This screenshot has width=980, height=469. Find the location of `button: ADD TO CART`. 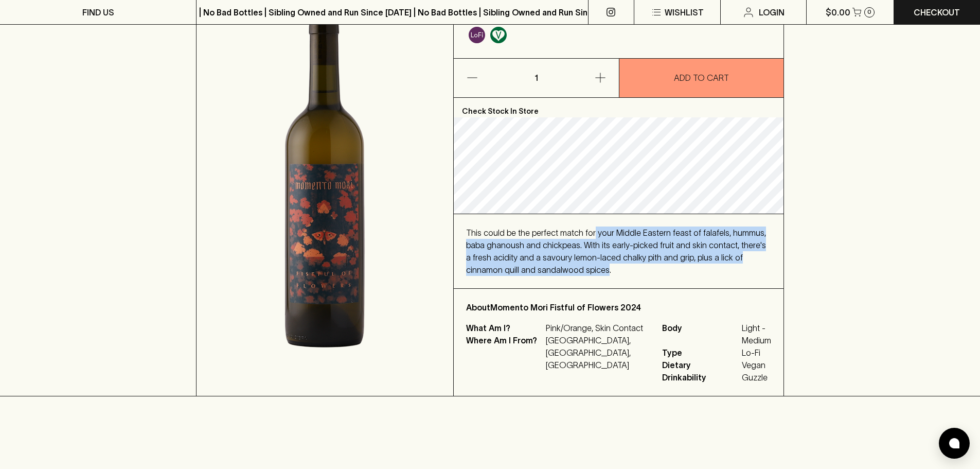

button: ADD TO CART is located at coordinates (702, 78).